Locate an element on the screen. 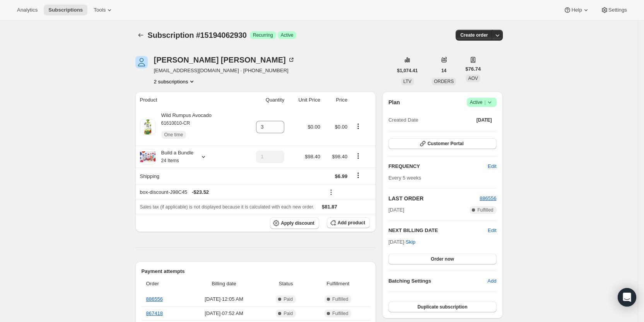 The height and width of the screenshot is (322, 644). span: One time is located at coordinates (174, 135).